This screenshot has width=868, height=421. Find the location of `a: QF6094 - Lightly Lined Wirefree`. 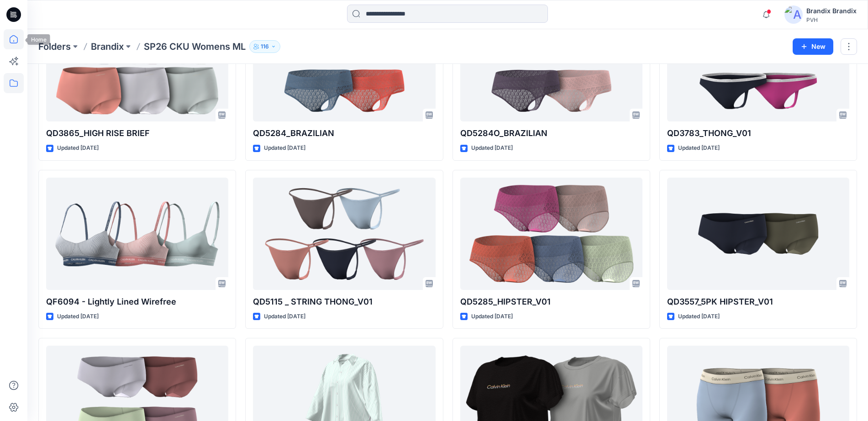

a: QF6094 - Lightly Lined Wirefree is located at coordinates (137, 234).